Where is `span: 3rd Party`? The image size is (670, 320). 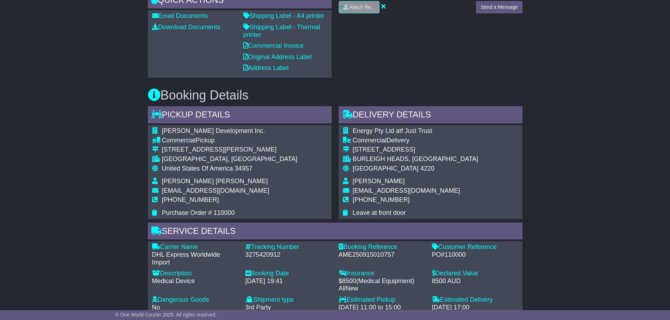
span: 3rd Party is located at coordinates (258, 308).